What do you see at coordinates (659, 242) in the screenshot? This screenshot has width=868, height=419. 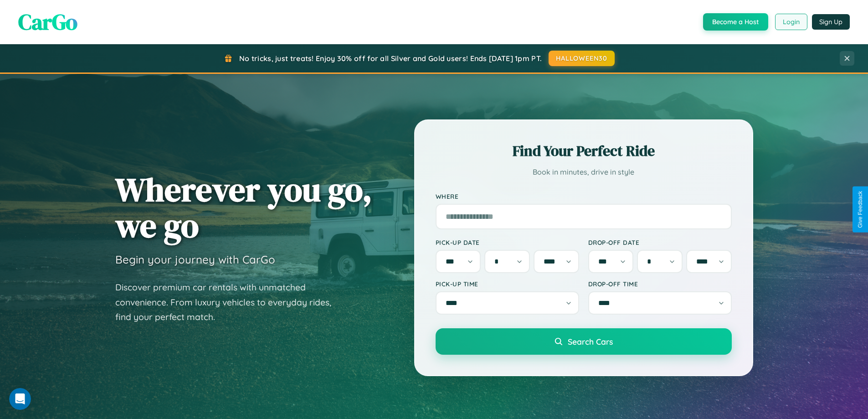 I see `label: Drop-off Date` at bounding box center [659, 242].